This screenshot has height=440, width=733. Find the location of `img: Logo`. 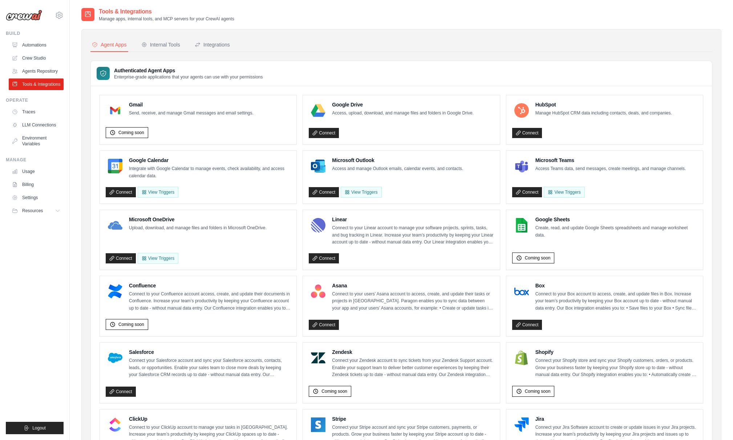

img: Logo is located at coordinates (24, 15).